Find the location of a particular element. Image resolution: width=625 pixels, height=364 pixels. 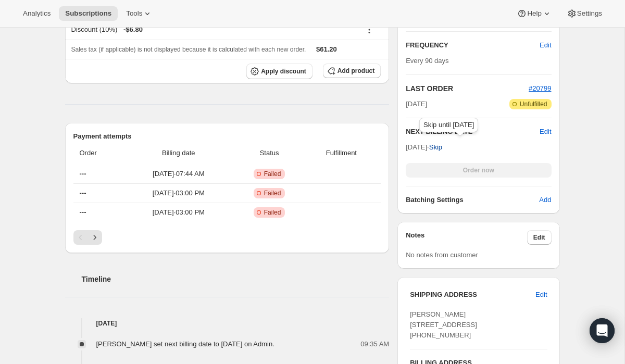

button: Apply discount is located at coordinates (279, 71).